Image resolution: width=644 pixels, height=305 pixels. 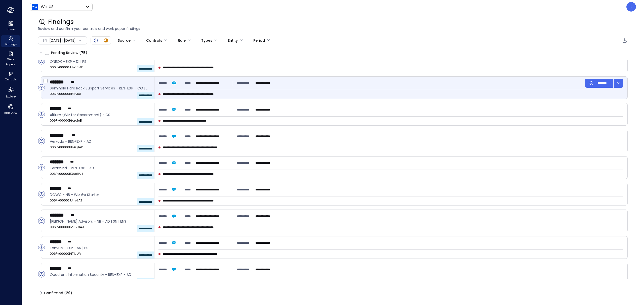 What do you see at coordinates (100, 221) in the screenshot?
I see `span: Grant Thornton Advisors - NB - AD | SN | ENS` at bounding box center [100, 221].